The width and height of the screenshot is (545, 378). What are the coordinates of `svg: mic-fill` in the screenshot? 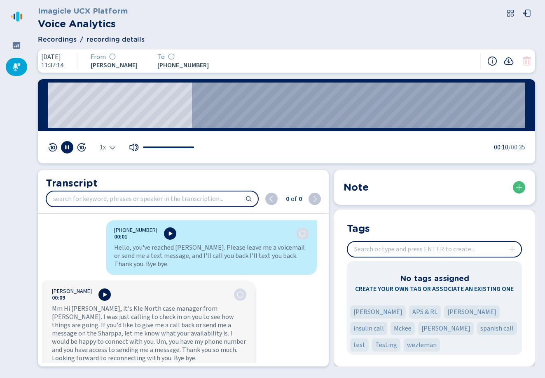 It's located at (16, 67).